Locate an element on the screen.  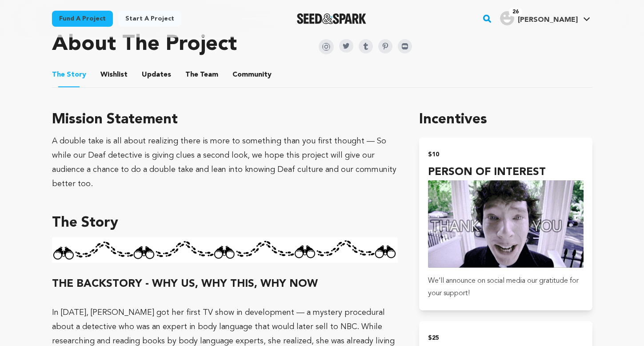
img: 1752789745-Screenshot%202025-07-17%20at%203.02.00%E2%80%AFPM.png is located at coordinates (225, 249).